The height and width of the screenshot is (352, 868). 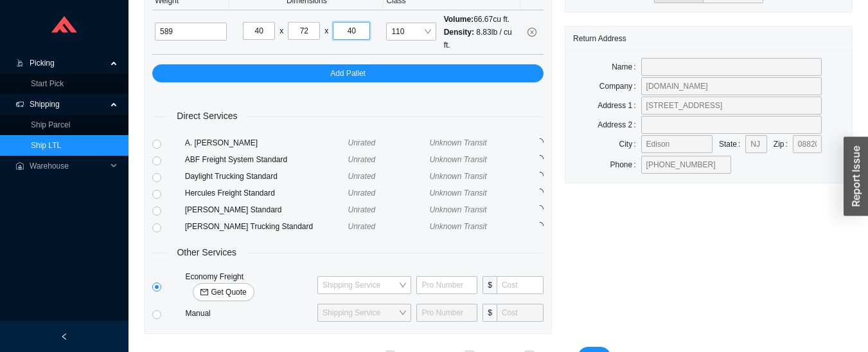 I want to click on a: Start Pick, so click(x=47, y=84).